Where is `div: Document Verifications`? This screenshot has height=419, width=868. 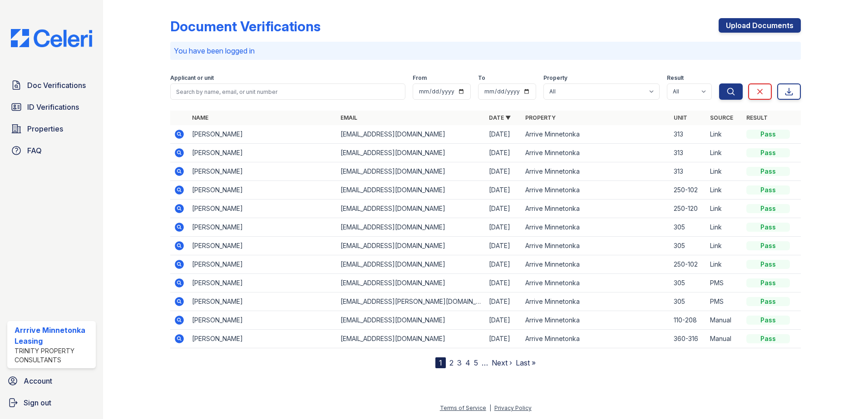
div: Document Verifications is located at coordinates (245, 27).